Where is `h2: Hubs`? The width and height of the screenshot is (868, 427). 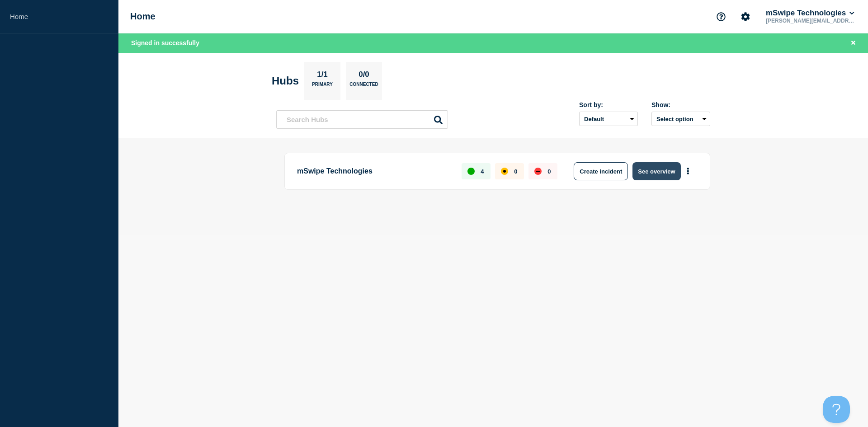
h2: Hubs is located at coordinates (285, 81).